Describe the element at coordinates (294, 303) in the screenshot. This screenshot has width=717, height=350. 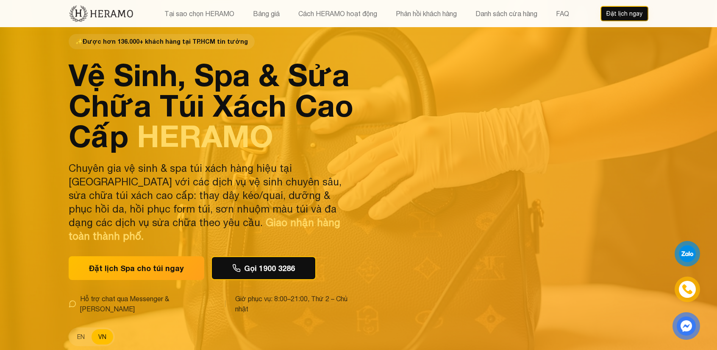
I see `span: Giờ phục vụ: 8:00–21:00, Thứ 2 – Chủ nhật` at that location.